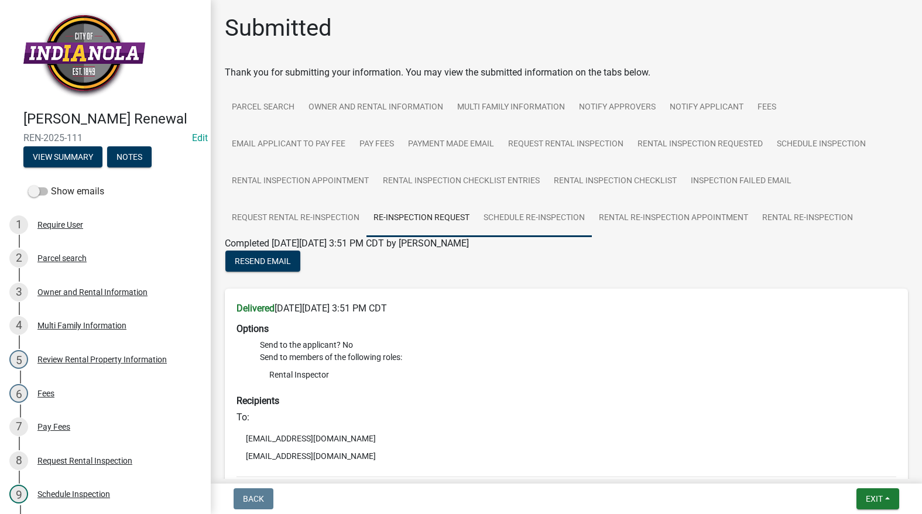 Image resolution: width=922 pixels, height=514 pixels. Describe the element at coordinates (461, 181) in the screenshot. I see `a: Rental Inspection Checklist Entries` at that location.